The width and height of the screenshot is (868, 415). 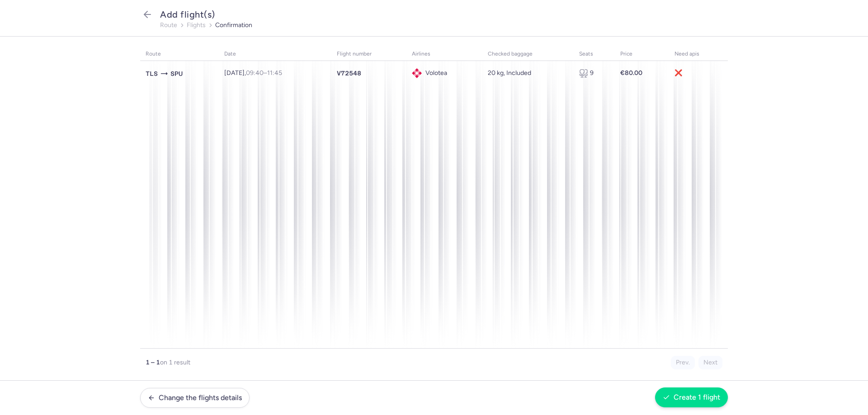 I want to click on button: route, so click(x=169, y=25).